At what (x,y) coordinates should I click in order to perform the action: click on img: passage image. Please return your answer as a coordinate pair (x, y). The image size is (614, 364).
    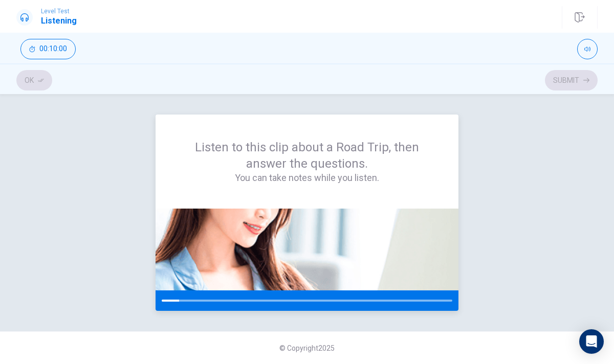
    Looking at the image, I should click on (307, 250).